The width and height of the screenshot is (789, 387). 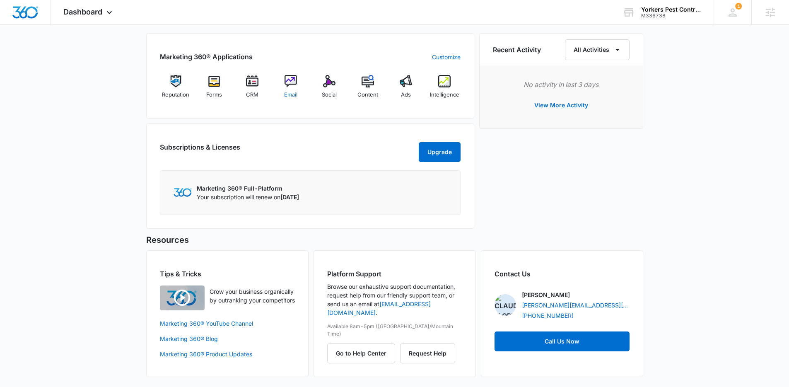 What do you see at coordinates (364, 353) in the screenshot?
I see `a: Go to Help Center` at bounding box center [364, 353].